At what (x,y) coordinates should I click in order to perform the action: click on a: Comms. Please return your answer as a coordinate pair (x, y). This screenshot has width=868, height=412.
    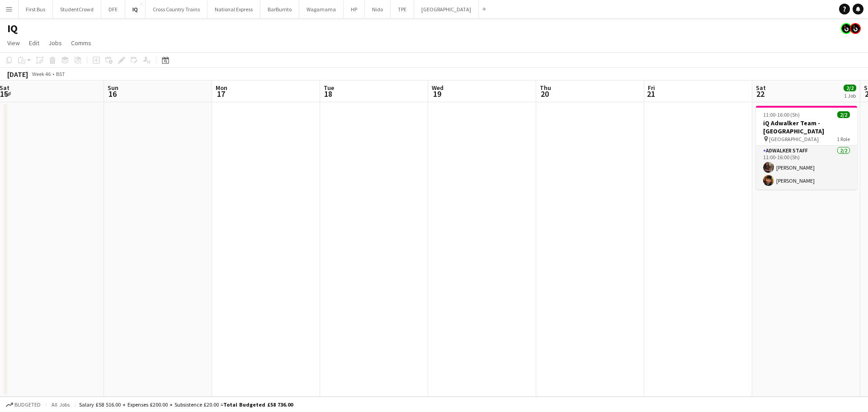
    Looking at the image, I should click on (81, 43).